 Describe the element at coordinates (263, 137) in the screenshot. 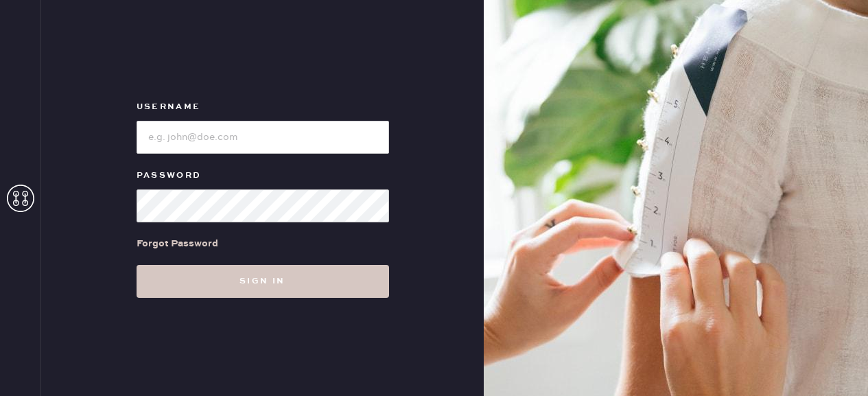

I see `input: e.g. john@doe.com` at that location.